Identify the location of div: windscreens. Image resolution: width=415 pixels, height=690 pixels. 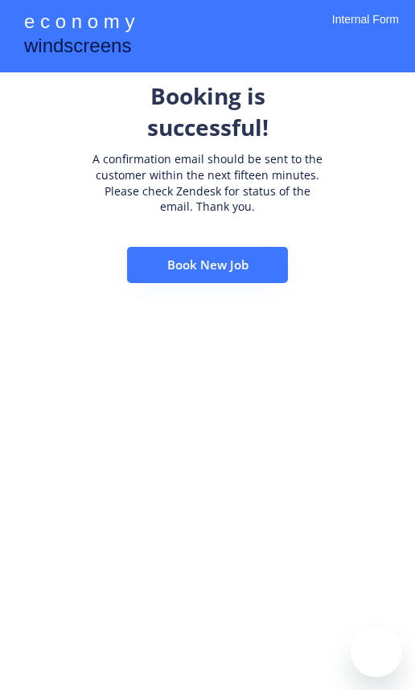
(77, 47).